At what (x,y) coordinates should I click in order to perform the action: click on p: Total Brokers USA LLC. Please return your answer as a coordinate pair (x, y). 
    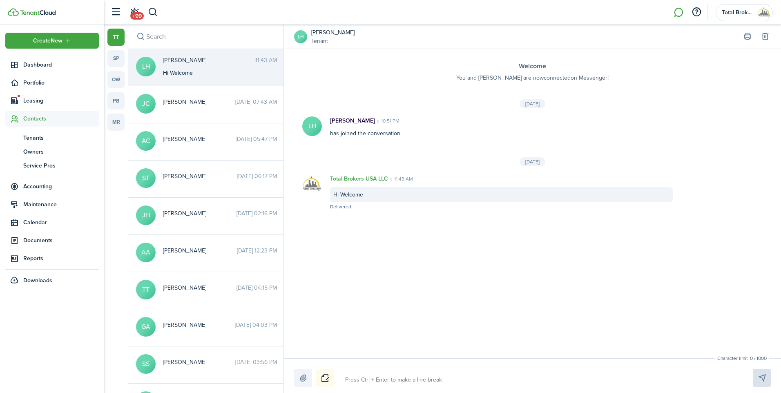
    Looking at the image, I should click on (359, 178).